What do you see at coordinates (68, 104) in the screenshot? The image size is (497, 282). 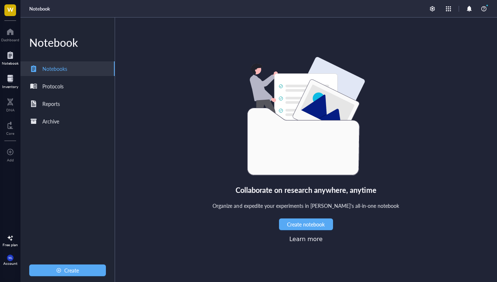 I see `a: Reports` at bounding box center [68, 104].